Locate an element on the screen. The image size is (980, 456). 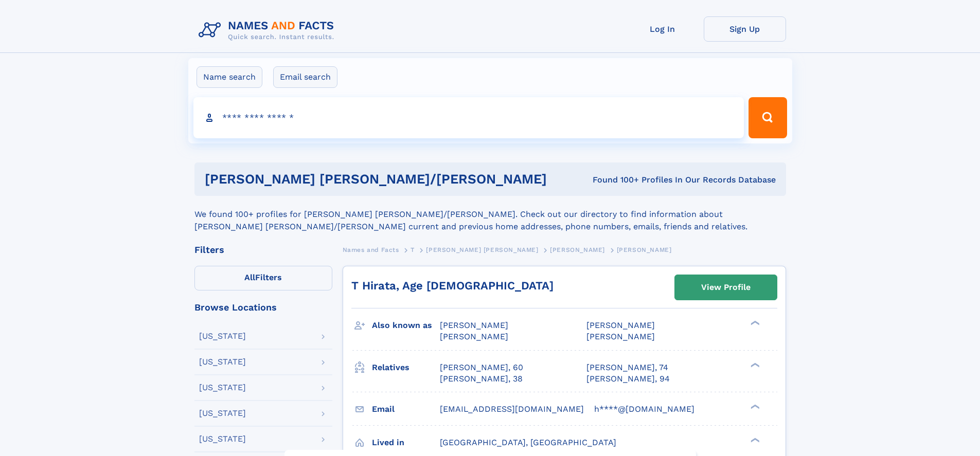
h3: Also known as is located at coordinates (406, 326).